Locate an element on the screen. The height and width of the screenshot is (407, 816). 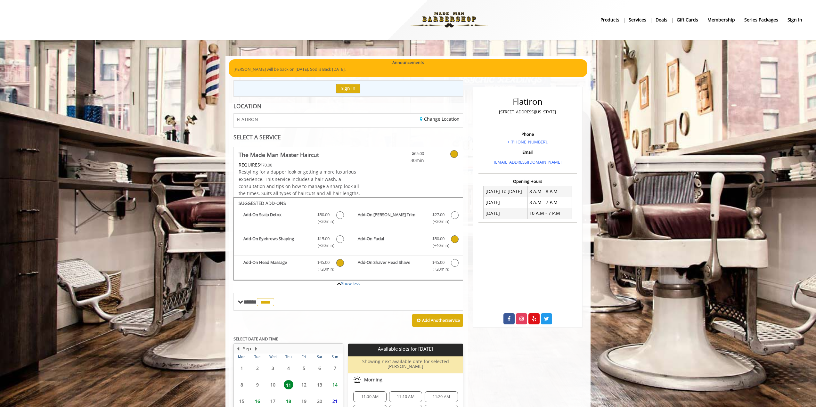
span: 11:00 AM is located at coordinates (370, 397).